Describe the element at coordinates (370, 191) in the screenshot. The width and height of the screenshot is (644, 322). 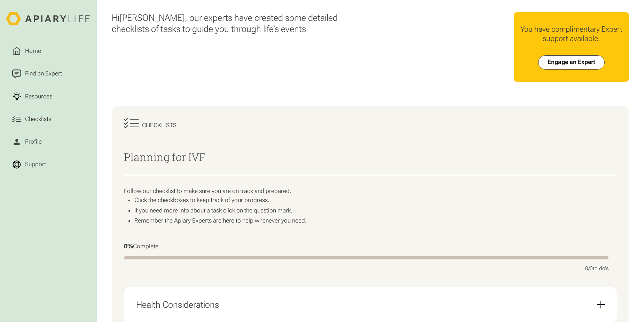
I see `p: Follow our checklist to make sure you are on track and prepared.` at that location.